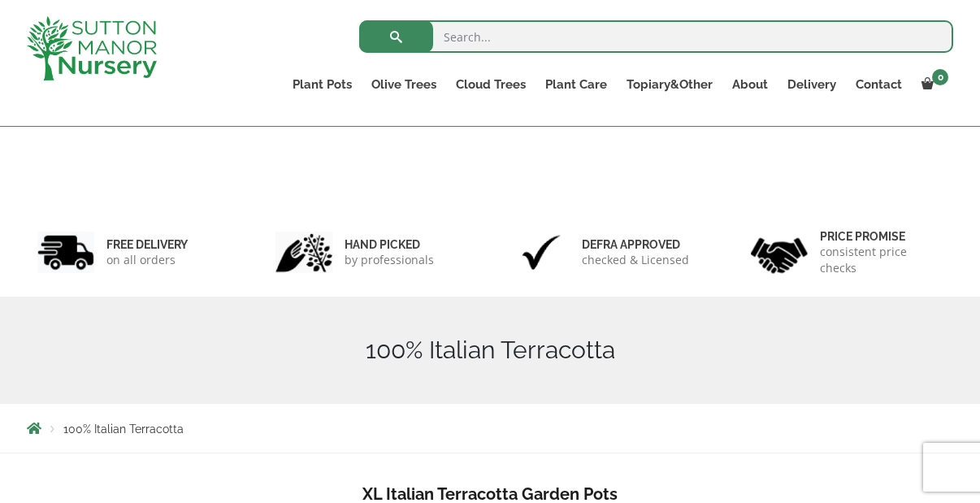 This screenshot has width=980, height=503. Describe the element at coordinates (541, 252) in the screenshot. I see `img: 3.jpg` at that location.